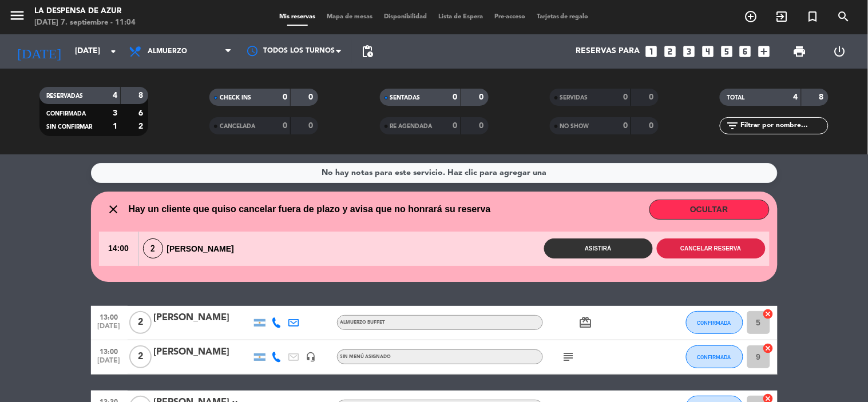  Describe the element at coordinates (733, 126) in the screenshot. I see `i: filter_list` at that location.